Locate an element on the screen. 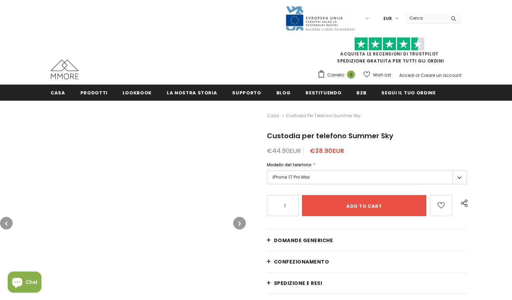 The image size is (512, 300). a: Accedi is located at coordinates (407, 75).